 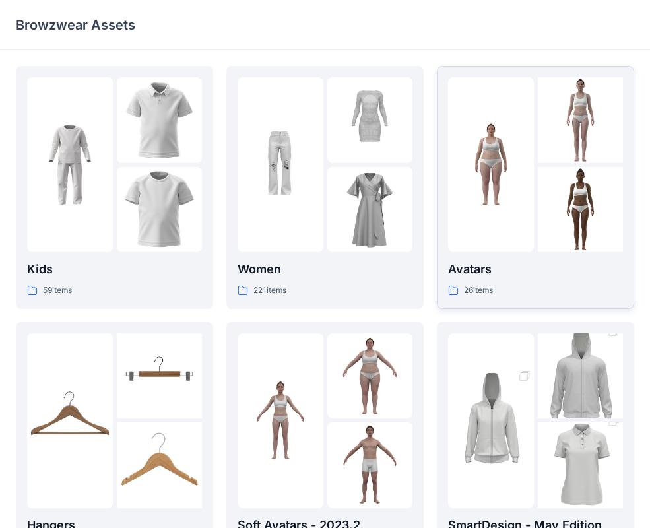 What do you see at coordinates (57, 290) in the screenshot?
I see `p: 59 items` at bounding box center [57, 290].